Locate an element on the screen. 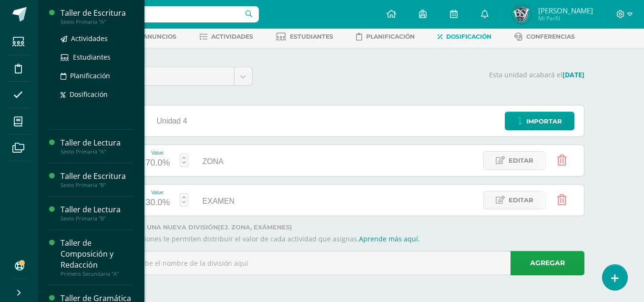  a: Aprende más aquí. is located at coordinates (390, 239).